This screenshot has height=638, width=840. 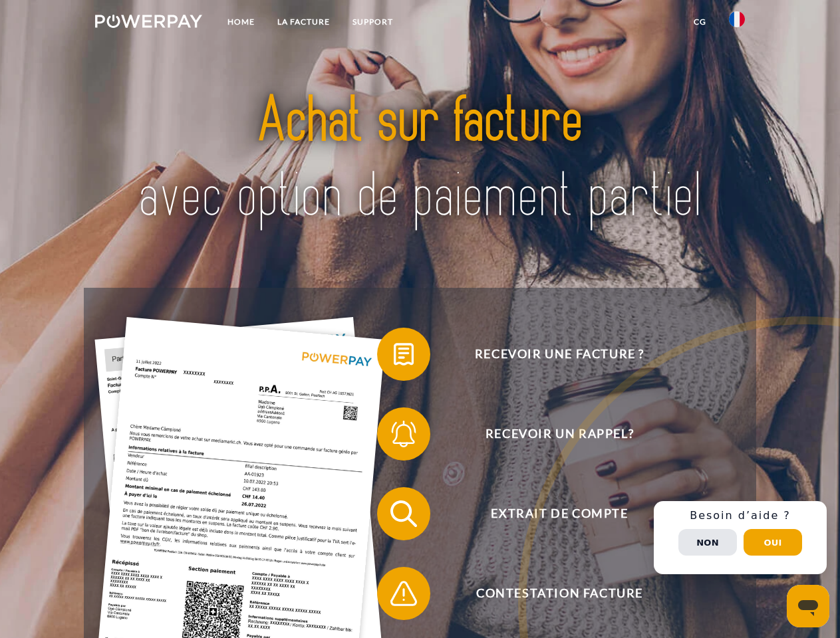 What do you see at coordinates (773, 542) in the screenshot?
I see `button: Oui` at bounding box center [773, 542].